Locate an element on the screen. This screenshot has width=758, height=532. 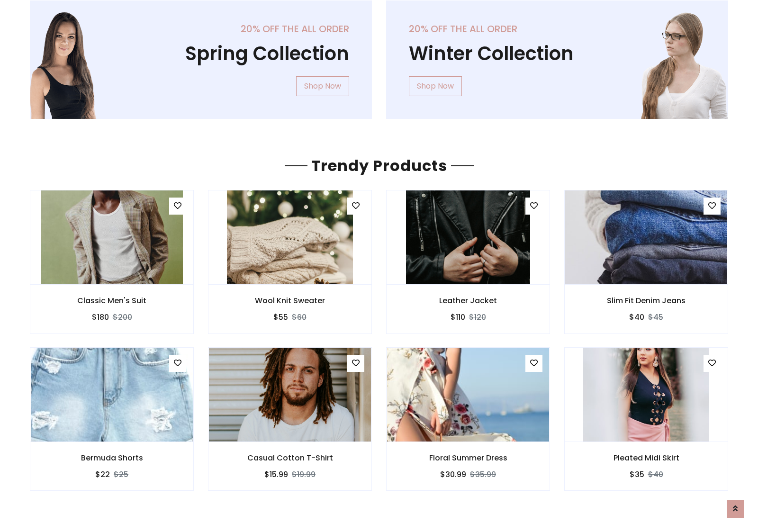
h6: $55 is located at coordinates (280, 317).